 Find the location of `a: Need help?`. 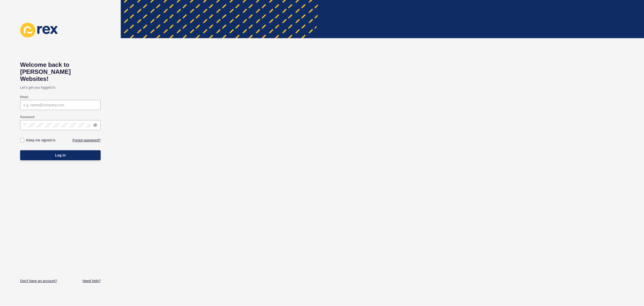

a: Need help? is located at coordinates (91, 281).